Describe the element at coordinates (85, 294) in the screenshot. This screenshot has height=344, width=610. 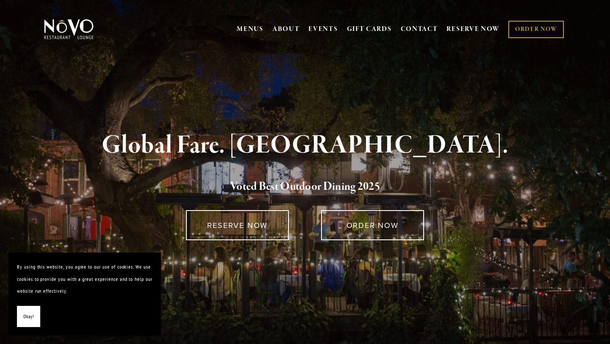
I see `section: Cookie banner` at that location.